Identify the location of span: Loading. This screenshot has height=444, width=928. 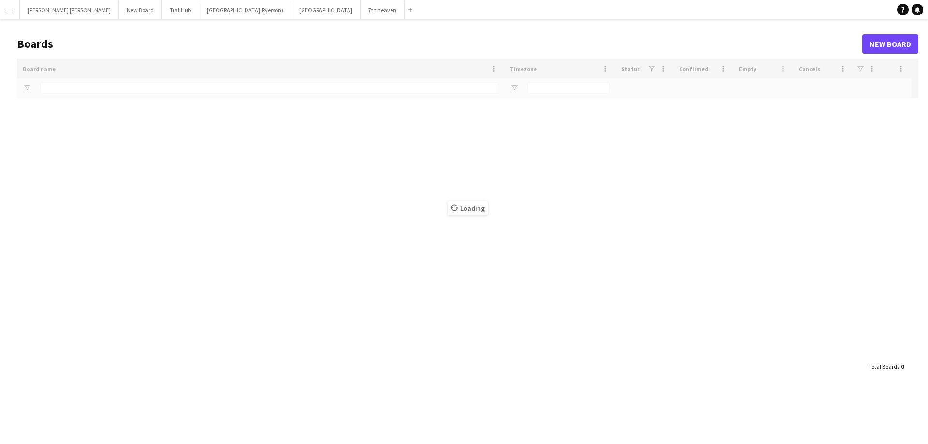
(467, 208).